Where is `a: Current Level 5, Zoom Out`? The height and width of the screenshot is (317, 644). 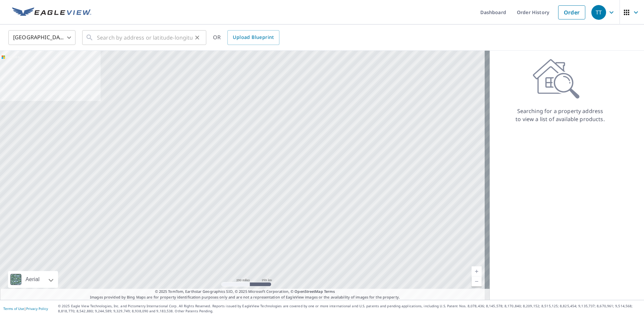 a: Current Level 5, Zoom Out is located at coordinates (477, 281).